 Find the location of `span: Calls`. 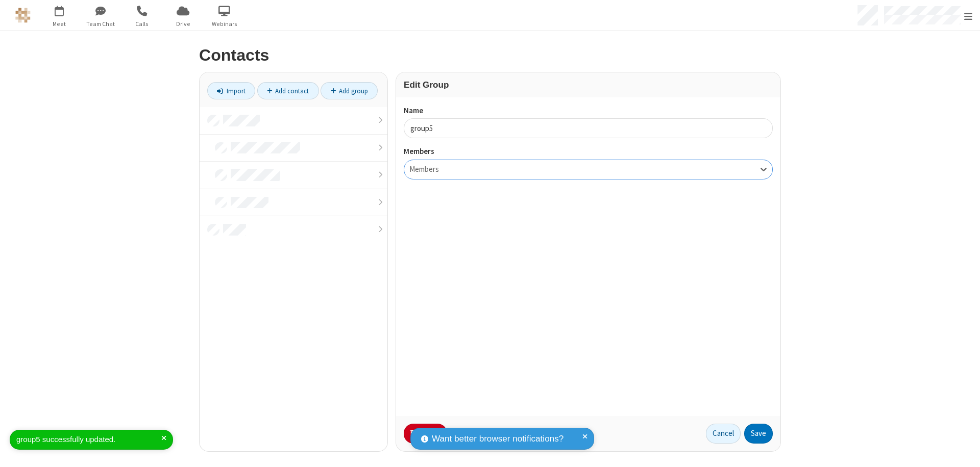

span: Calls is located at coordinates (141, 24).